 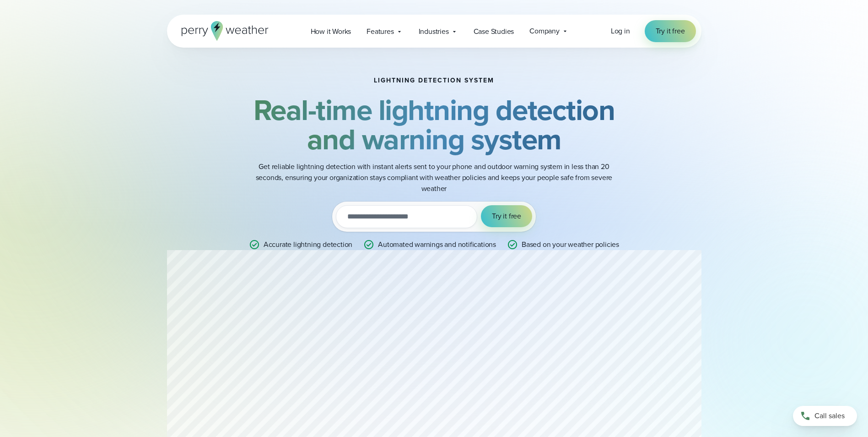 I want to click on span: Case Studies, so click(x=494, y=32).